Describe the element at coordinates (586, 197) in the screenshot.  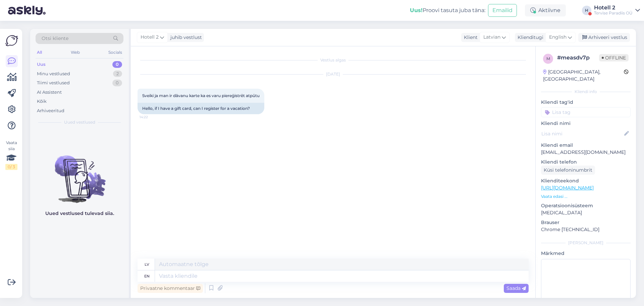
I see `p: Vaata edasi ...` at that location.